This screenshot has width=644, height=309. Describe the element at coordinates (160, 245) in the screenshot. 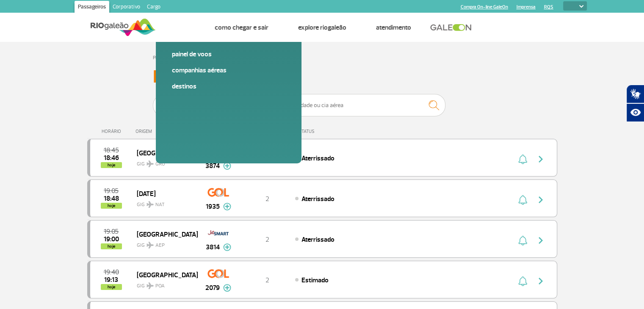

I see `span: AEP` at that location.